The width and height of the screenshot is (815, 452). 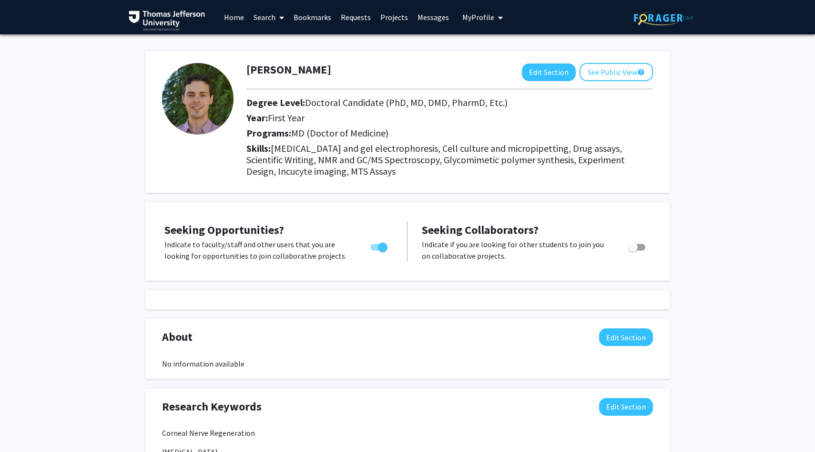 I want to click on h2: Programs:, so click(x=450, y=133).